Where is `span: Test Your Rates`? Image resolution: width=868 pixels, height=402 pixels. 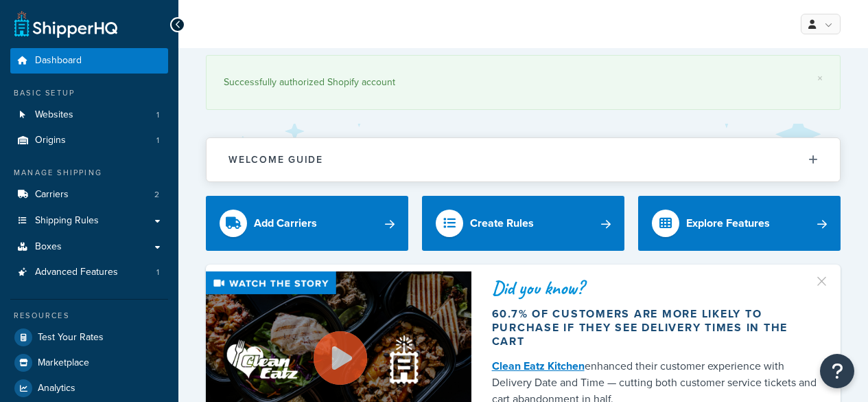 span: Test Your Rates is located at coordinates (71, 337).